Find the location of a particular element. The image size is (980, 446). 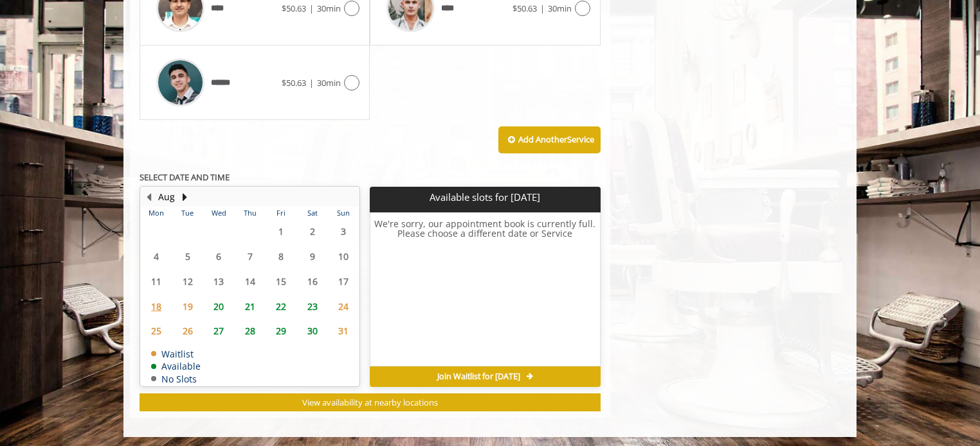

h6: We're sorry, our appointment book is currently full. Please choose a different date or Service is located at coordinates (484, 290).